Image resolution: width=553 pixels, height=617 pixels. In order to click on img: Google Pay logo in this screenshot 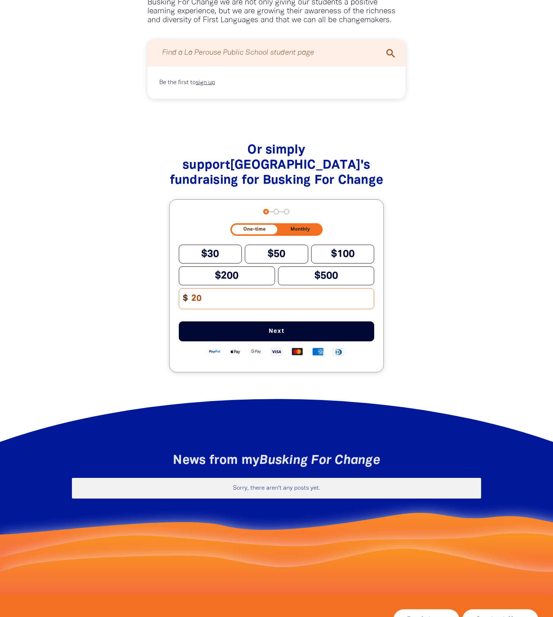, I will do `click(256, 351)`.